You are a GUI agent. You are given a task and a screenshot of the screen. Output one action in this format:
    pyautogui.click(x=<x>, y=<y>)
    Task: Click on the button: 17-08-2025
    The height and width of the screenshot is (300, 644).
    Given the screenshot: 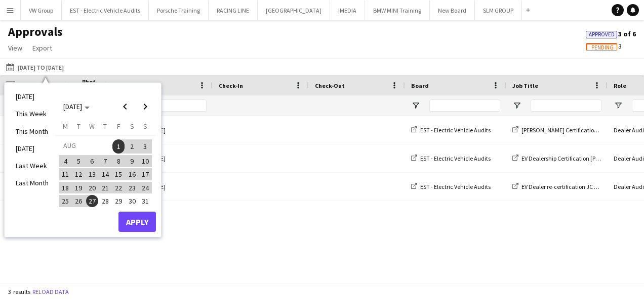 What is the action you would take?
    pyautogui.click(x=145, y=174)
    